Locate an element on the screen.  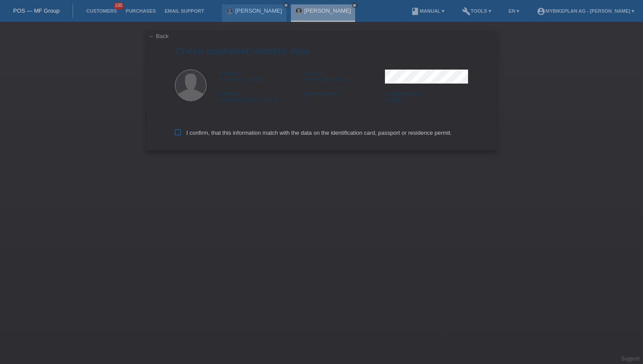
a: EN ▾ is located at coordinates (514, 11).